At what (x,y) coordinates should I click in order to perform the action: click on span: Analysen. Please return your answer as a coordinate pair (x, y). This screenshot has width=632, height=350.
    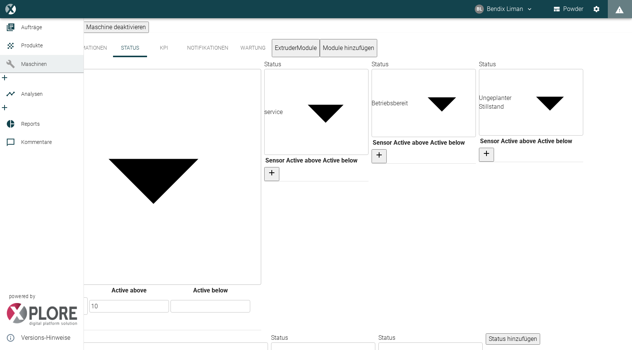
    Looking at the image, I should click on (32, 94).